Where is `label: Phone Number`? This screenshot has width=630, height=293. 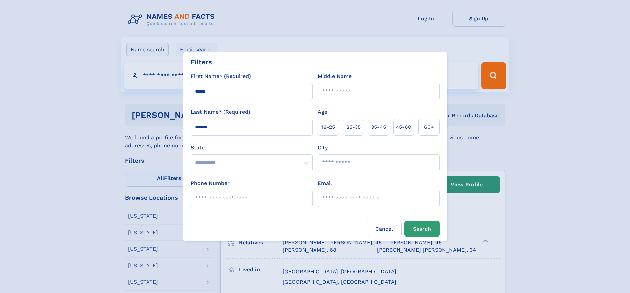 label: Phone Number is located at coordinates (210, 183).